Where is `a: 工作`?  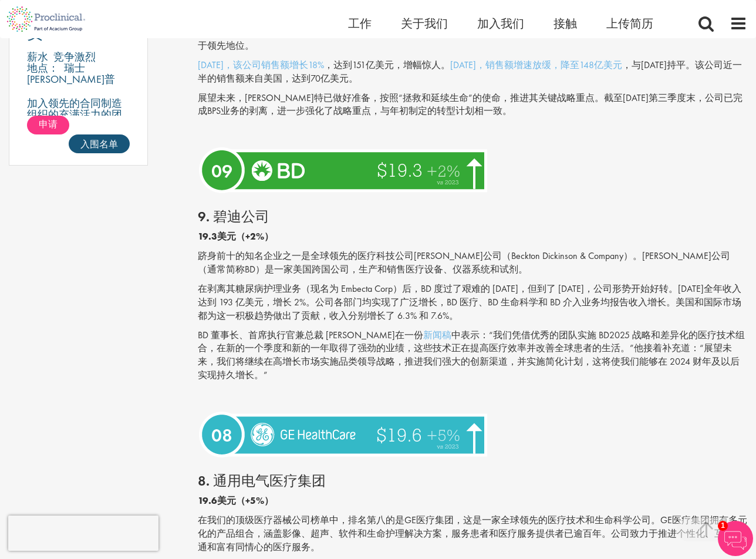
a: 工作 is located at coordinates (360, 24).